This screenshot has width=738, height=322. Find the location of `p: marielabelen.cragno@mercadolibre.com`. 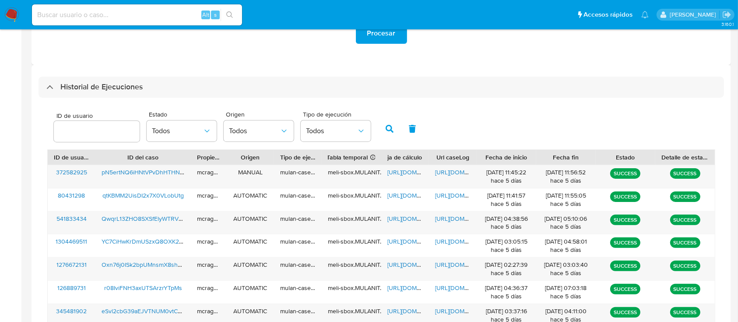

p: marielabelen.cragno@mercadolibre.com is located at coordinates (694, 14).